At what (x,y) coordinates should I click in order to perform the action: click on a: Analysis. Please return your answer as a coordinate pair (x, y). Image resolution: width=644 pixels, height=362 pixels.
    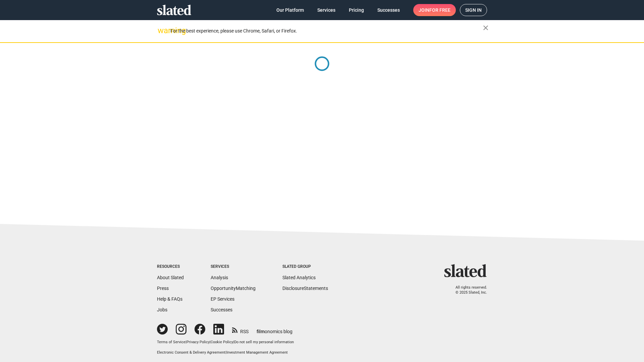
    Looking at the image, I should click on (219, 278).